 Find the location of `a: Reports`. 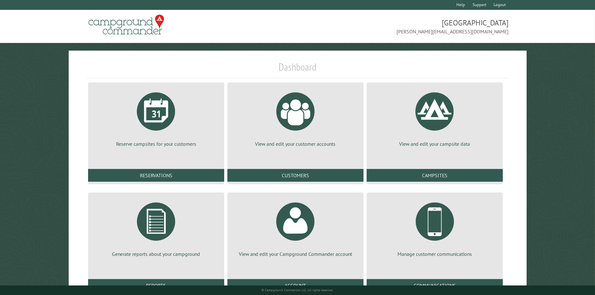

a: Reports is located at coordinates (156, 285).